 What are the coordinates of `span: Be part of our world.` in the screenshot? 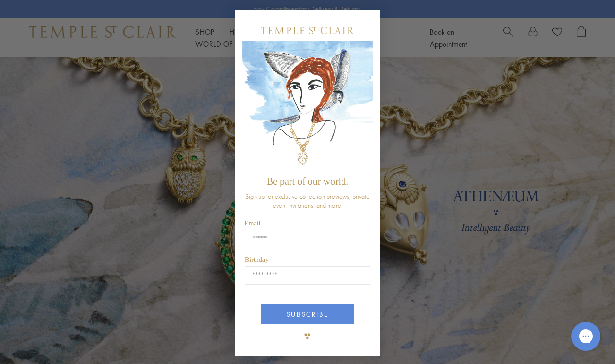 It's located at (307, 181).